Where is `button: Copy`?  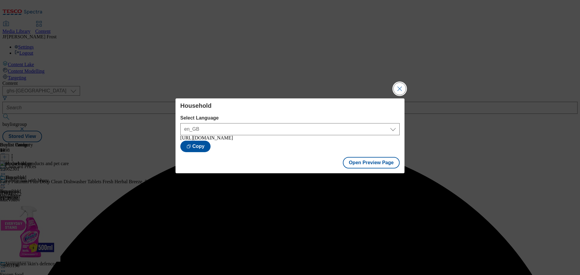
button: Copy is located at coordinates (195, 146).